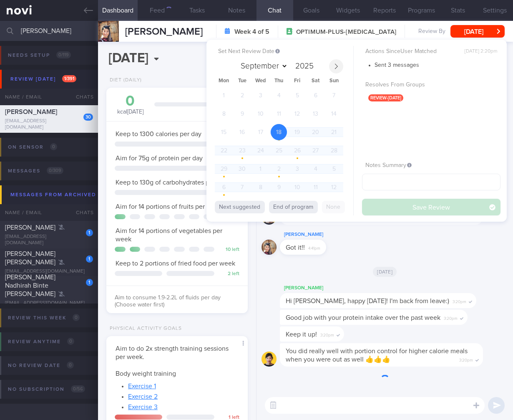 Image resolution: width=513 pixels, height=420 pixels. Describe the element at coordinates (314, 247) in the screenshot. I see `span: 4:41pm` at that location.